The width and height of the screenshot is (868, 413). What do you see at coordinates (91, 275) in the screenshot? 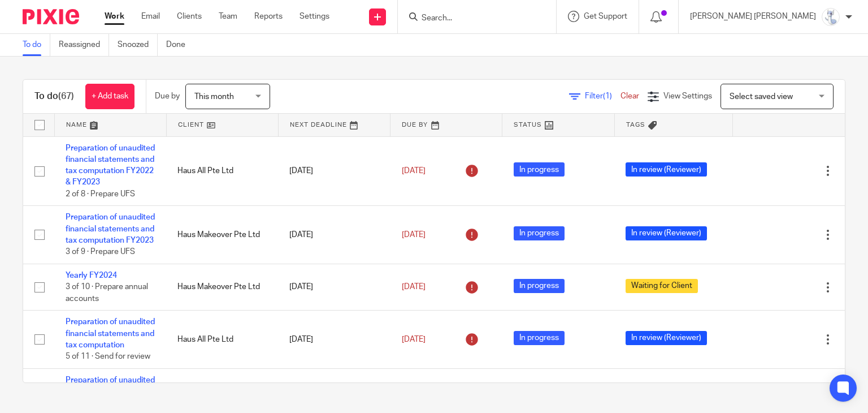
I see `a: Yearly FY2024` at bounding box center [91, 275].